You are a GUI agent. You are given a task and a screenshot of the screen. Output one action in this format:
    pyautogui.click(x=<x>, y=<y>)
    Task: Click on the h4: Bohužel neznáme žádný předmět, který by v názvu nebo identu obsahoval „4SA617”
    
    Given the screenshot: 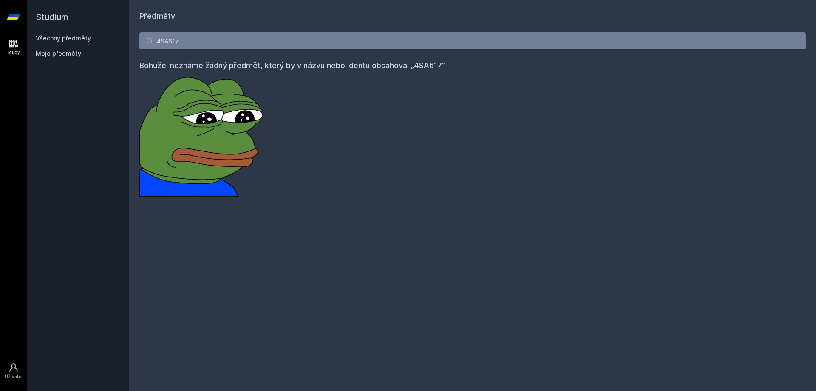 What is the action you would take?
    pyautogui.click(x=473, y=65)
    